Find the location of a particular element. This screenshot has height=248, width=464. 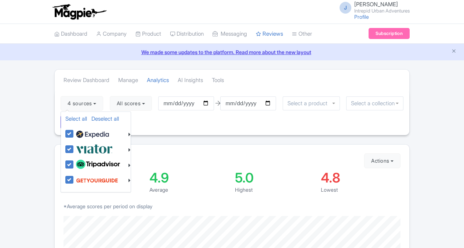

div: Average is located at coordinates (190, 189).